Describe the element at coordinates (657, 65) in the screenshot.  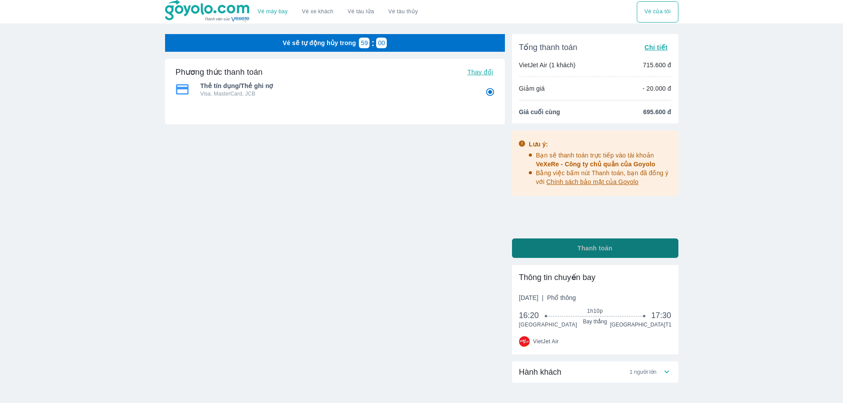
I see `p: 715.600 đ` at that location.